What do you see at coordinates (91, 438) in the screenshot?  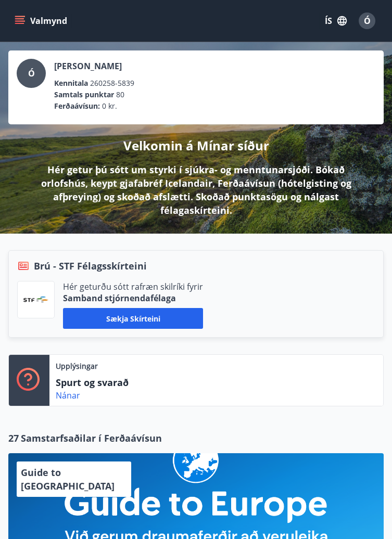 I see `span: Samstarfsaðilar í Ferðaávísun` at bounding box center [91, 438].